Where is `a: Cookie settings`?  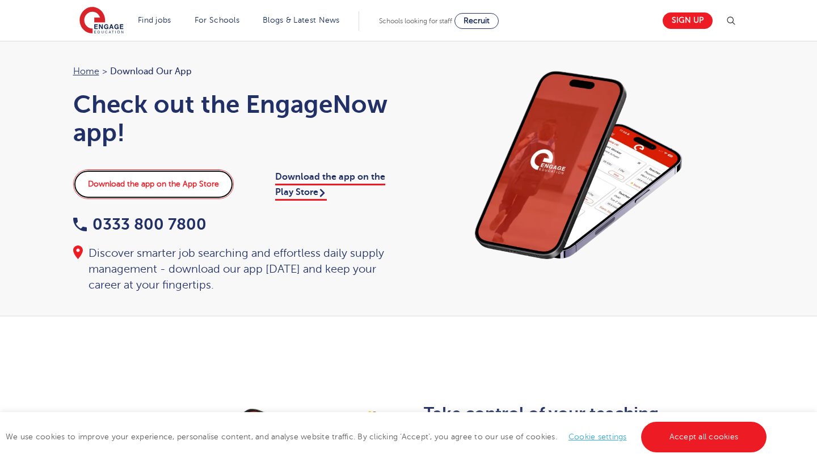 a: Cookie settings is located at coordinates (597, 437).